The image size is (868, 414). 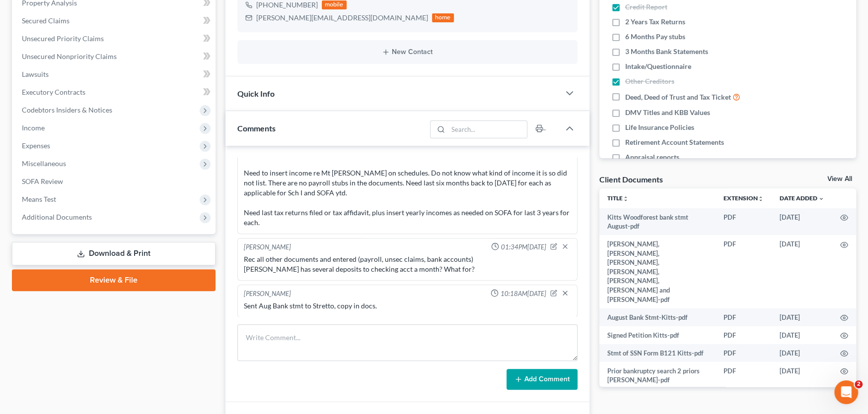 I want to click on span: Lawsuits, so click(x=35, y=74).